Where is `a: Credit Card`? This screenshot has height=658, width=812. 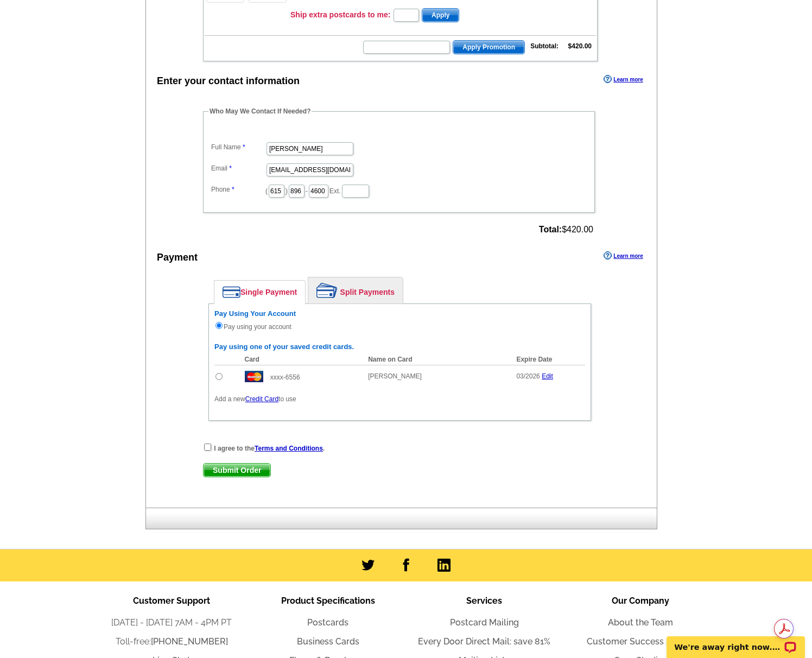
a: Credit Card is located at coordinates (261, 399).